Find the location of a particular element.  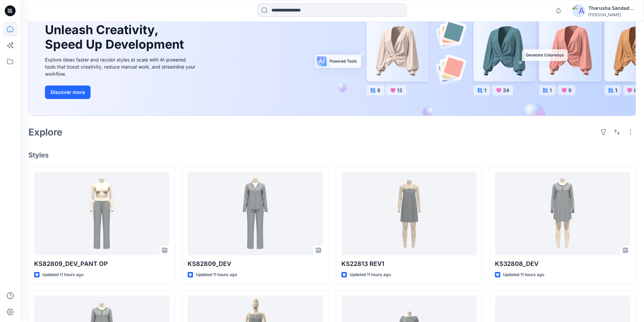

a: KS82809_DEV_PANT OP is located at coordinates (102, 213).